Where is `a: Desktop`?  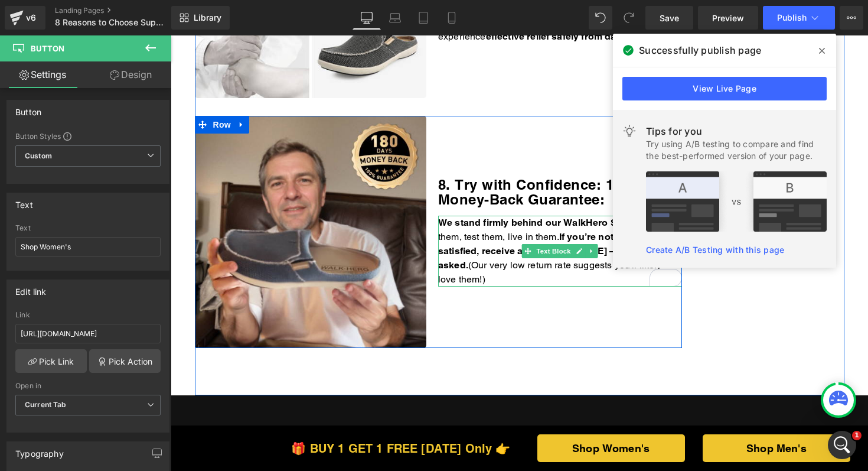 a: Desktop is located at coordinates (367, 18).